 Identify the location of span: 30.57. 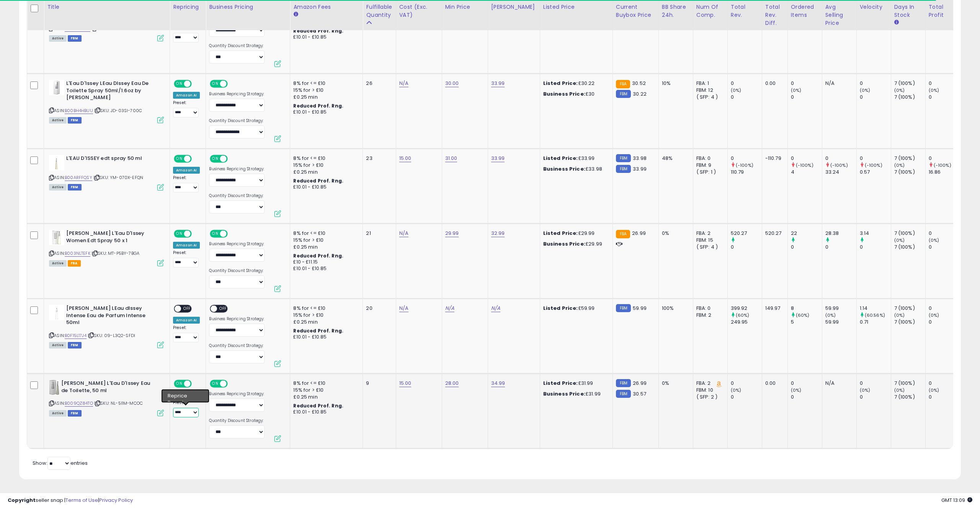
(640, 394).